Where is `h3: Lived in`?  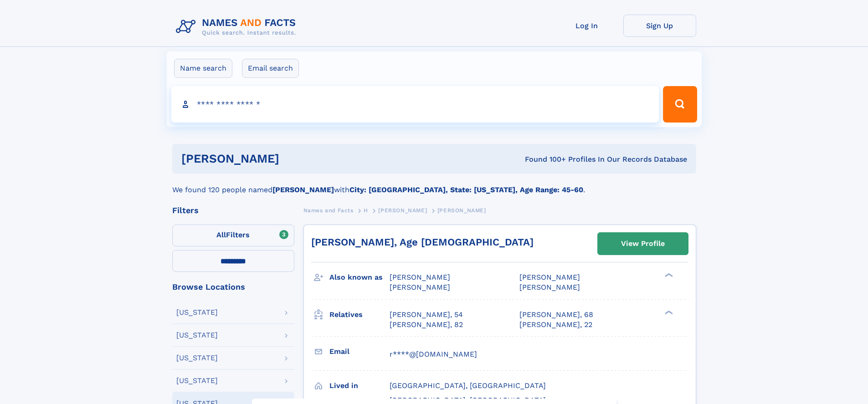 h3: Lived in is located at coordinates (360, 386).